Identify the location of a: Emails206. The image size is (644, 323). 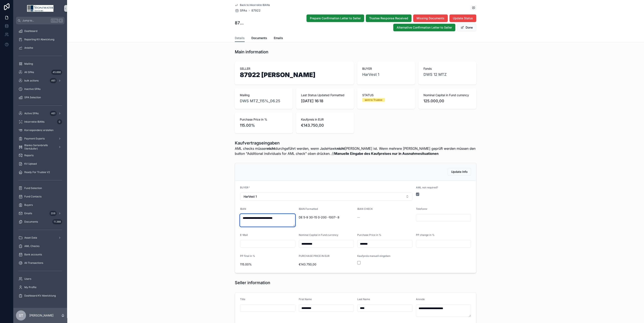
(40, 214).